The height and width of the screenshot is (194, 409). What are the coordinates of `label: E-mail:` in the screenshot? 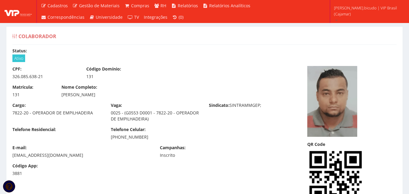 It's located at (19, 148).